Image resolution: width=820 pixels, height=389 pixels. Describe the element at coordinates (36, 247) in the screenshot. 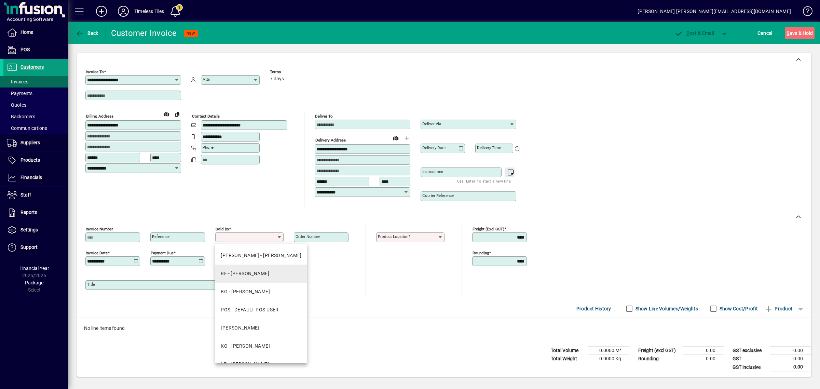

I see `a: Support` at that location.